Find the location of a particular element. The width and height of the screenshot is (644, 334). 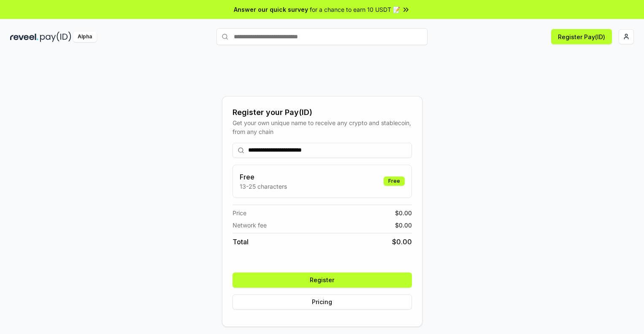

img: pay_id is located at coordinates (56, 37).